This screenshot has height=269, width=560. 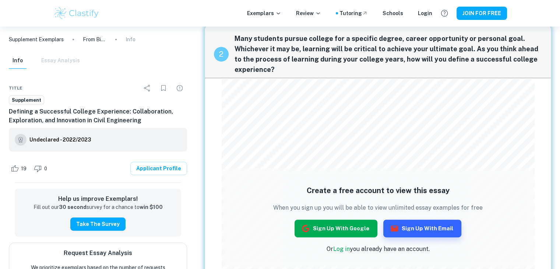 What do you see at coordinates (481, 13) in the screenshot?
I see `a: JOIN FOR FREE` at bounding box center [481, 13].